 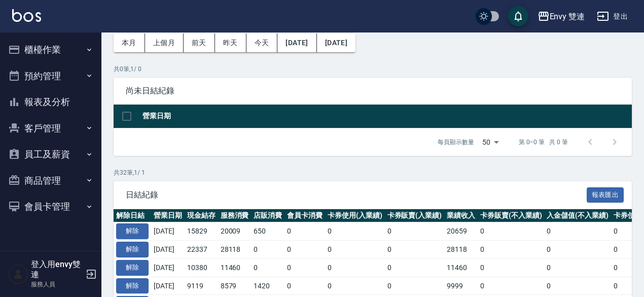 I want to click on td: 20009, so click(x=235, y=231).